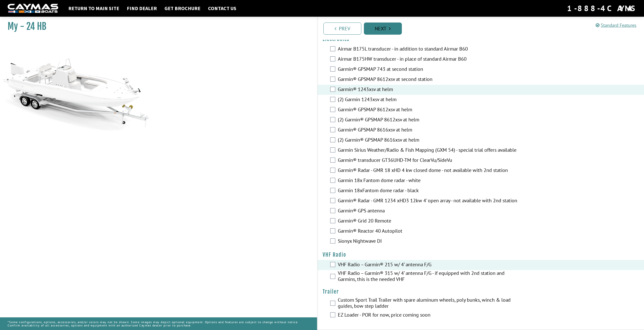  Describe the element at coordinates (430, 191) in the screenshot. I see `label: Garmin 18xFantom dome radar - black` at that location.